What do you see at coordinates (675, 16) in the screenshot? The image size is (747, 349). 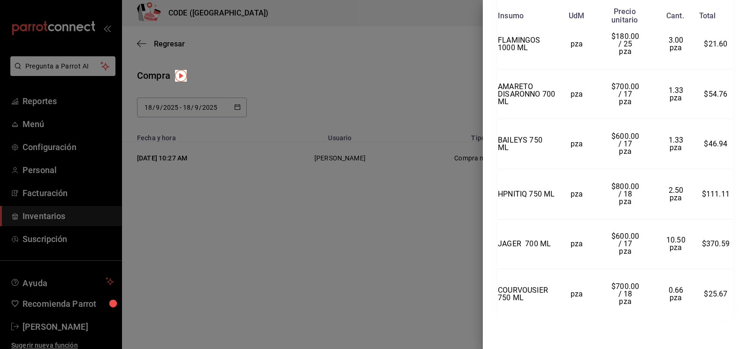 I see `div: Cant.` at bounding box center [675, 16].